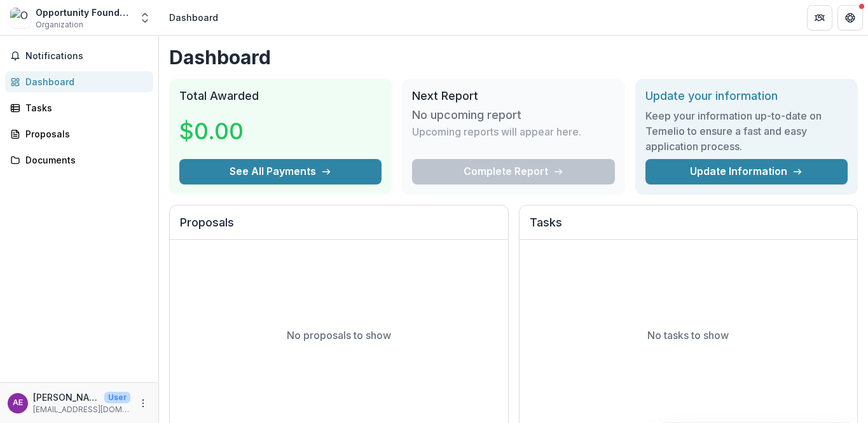 This screenshot has width=868, height=423. Describe the element at coordinates (227, 131) in the screenshot. I see `h3: $0.00` at that location.